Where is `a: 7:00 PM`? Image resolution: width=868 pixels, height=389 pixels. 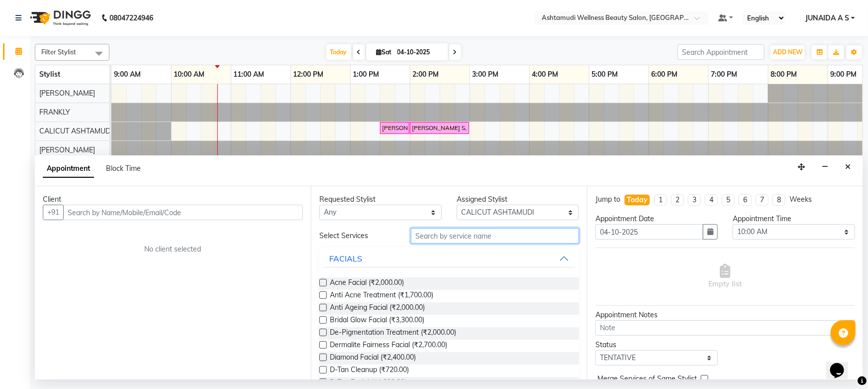 a: 7:00 PM is located at coordinates (724, 74).